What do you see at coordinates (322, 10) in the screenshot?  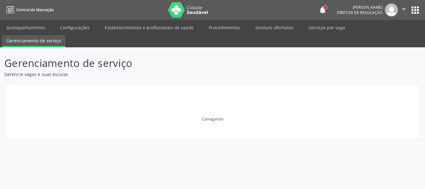 I see `button: notifications` at bounding box center [322, 10].